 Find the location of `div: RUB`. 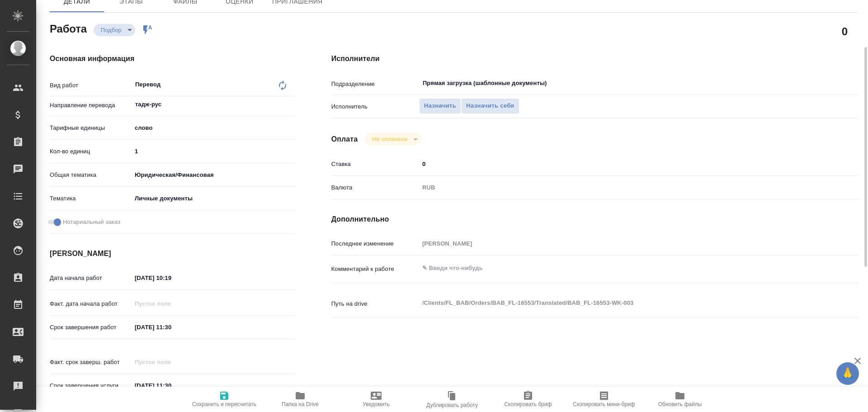

div: RUB is located at coordinates (617, 188).